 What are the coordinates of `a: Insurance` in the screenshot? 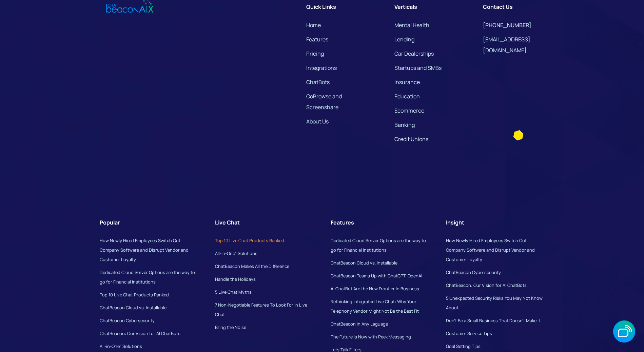 It's located at (407, 82).